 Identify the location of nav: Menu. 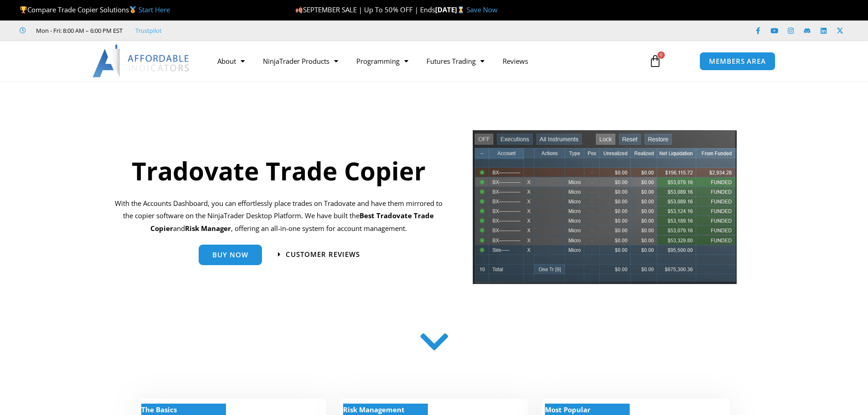
(423, 61).